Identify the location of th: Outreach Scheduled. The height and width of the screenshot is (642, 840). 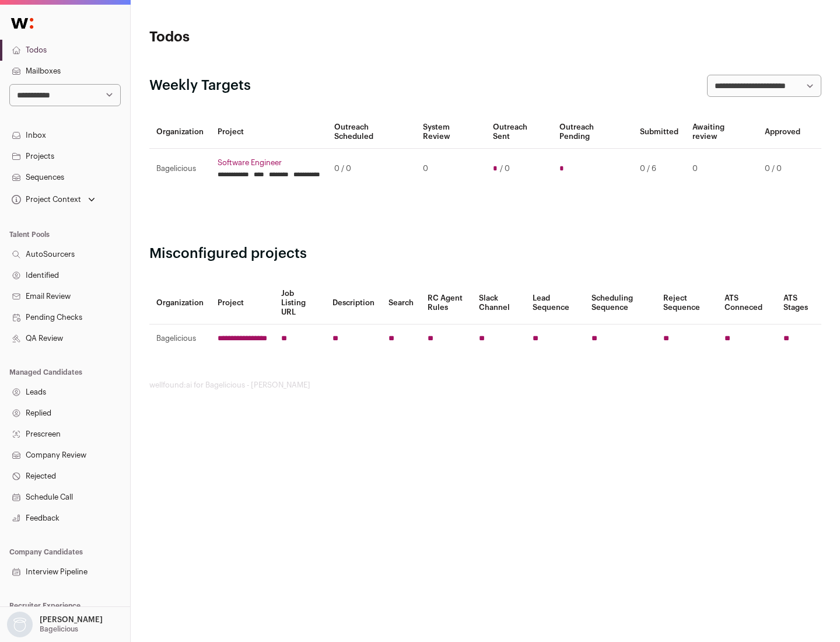
(372, 132).